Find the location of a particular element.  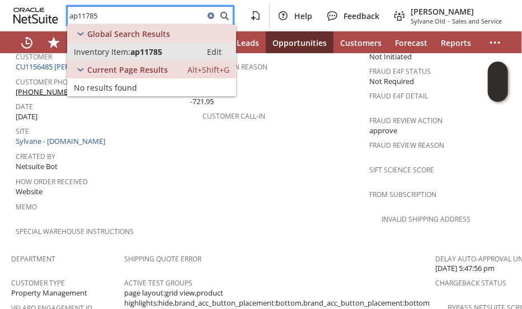

span: Not Initiated is located at coordinates (391, 57).